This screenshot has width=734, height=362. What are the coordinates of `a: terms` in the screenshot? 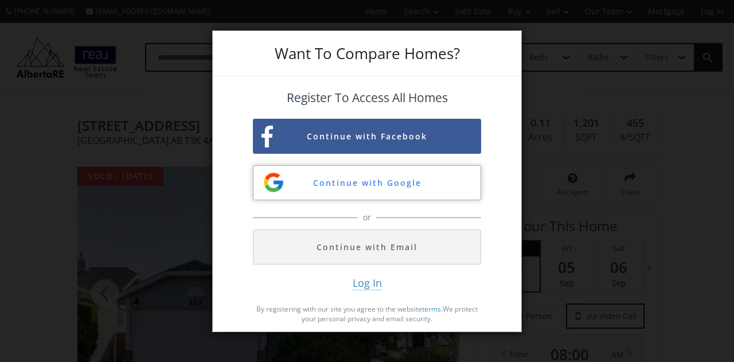 It's located at (431, 309).